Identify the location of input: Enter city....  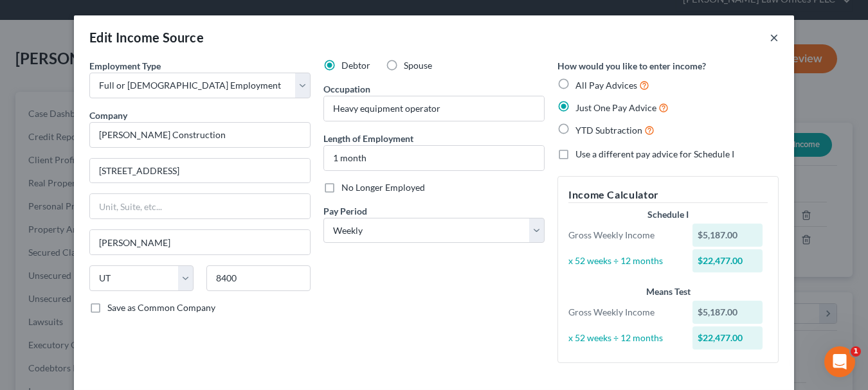
(200, 242).